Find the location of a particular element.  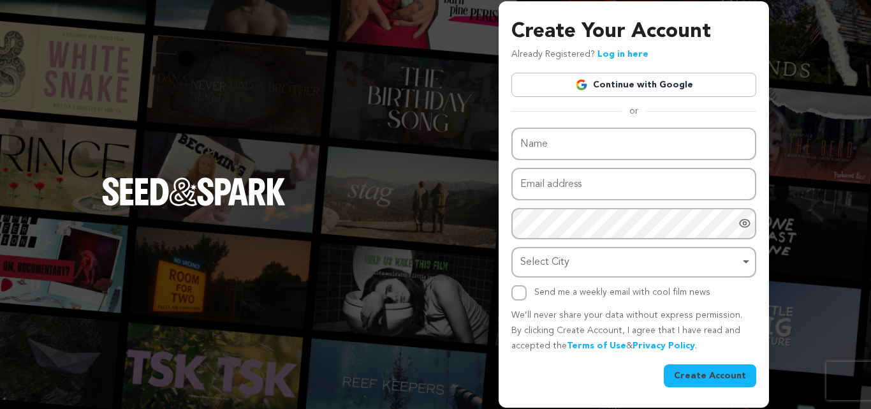

span: or is located at coordinates (633, 111).